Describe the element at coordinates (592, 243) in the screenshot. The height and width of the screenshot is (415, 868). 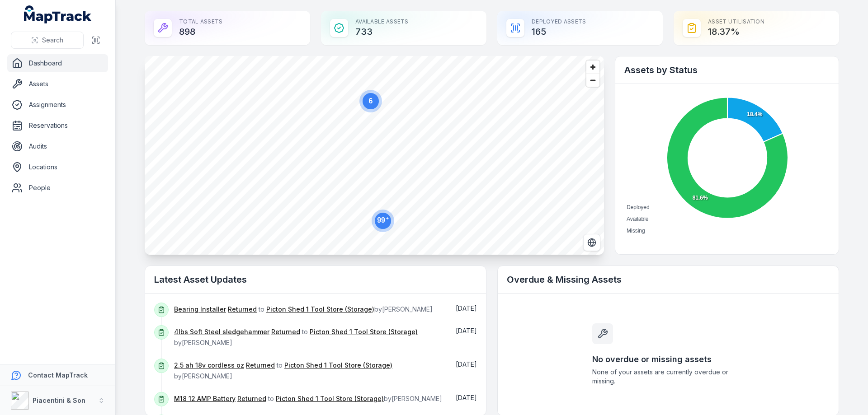
I see `button: Switch to Satellite View` at that location.